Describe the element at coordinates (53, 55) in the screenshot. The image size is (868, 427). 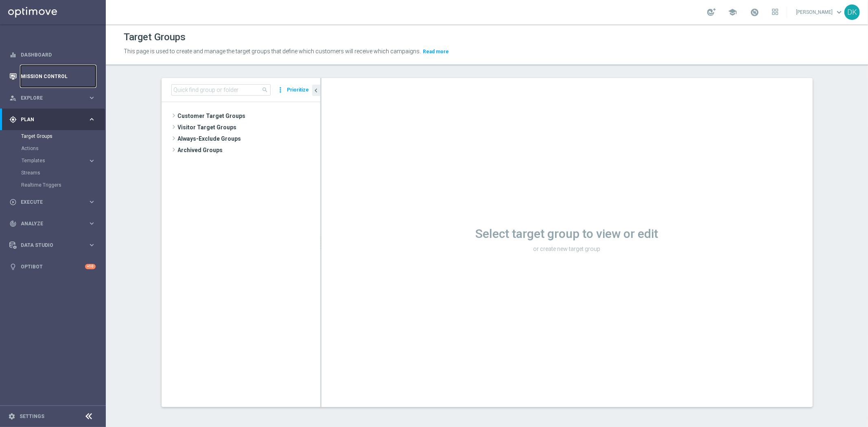
I see `div: equalizer Dashboard` at that location.